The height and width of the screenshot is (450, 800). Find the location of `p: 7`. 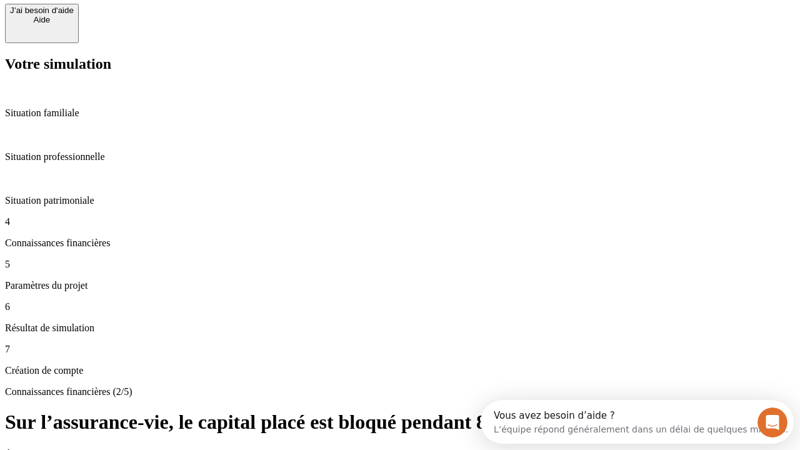

p: 7 is located at coordinates (400, 349).